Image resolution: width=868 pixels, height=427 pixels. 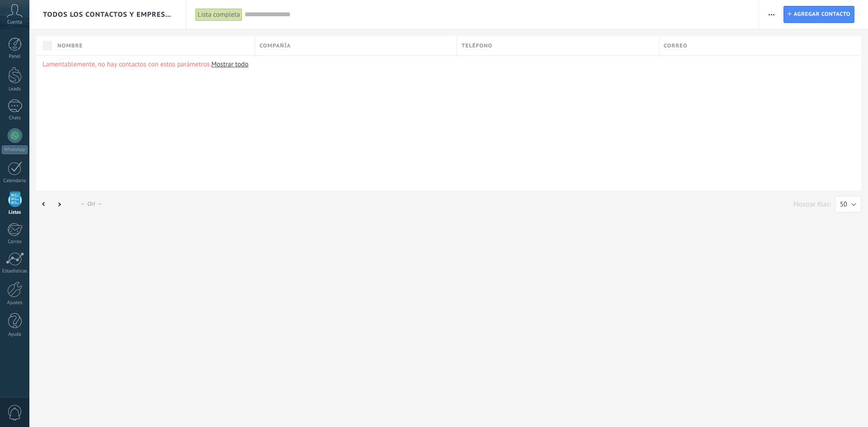 I want to click on div: Chats, so click(x=15, y=118).